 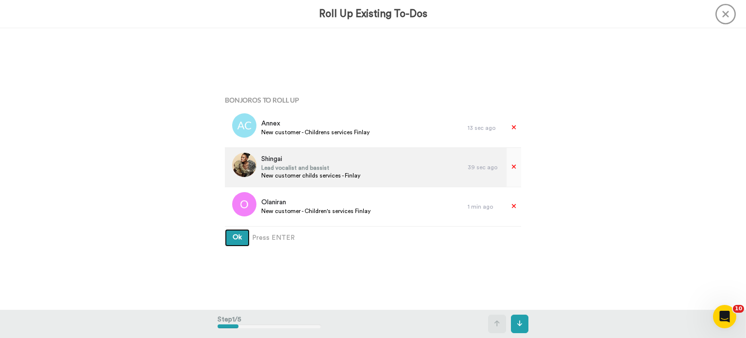 What do you see at coordinates (373, 14) in the screenshot?
I see `h3: Roll Up Existing To-Dos` at bounding box center [373, 14].